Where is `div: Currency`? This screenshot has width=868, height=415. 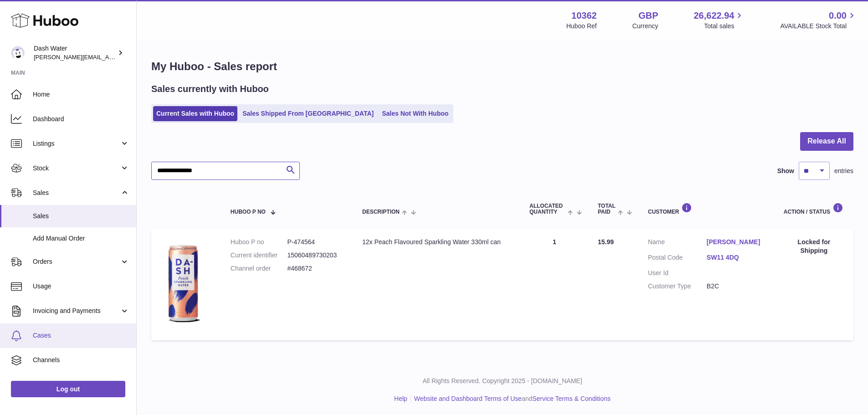
div: Currency is located at coordinates (646, 26).